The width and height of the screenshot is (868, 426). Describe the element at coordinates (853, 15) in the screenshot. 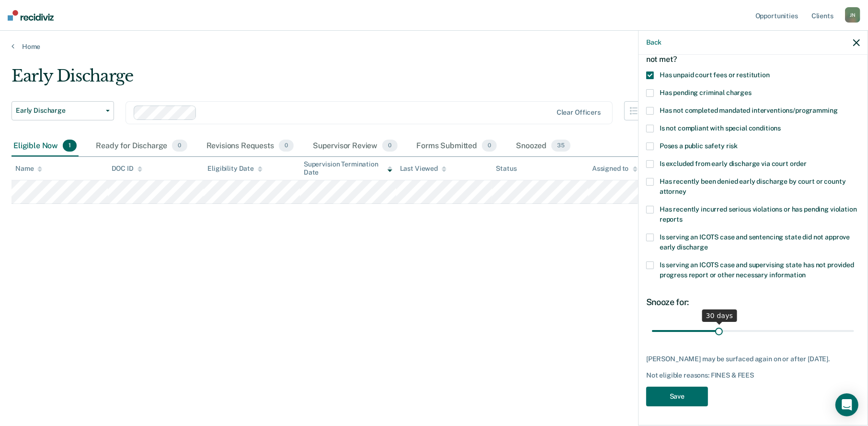

I see `div: J N` at that location.